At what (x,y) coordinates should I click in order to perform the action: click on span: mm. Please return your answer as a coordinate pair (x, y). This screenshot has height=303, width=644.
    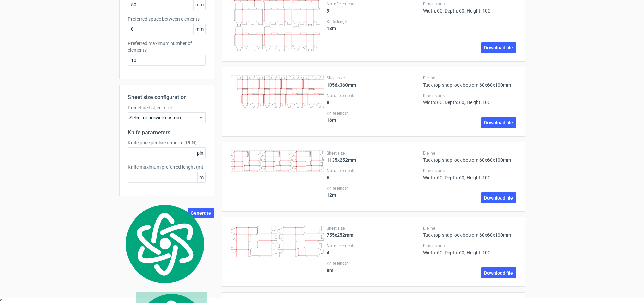
    Looking at the image, I should click on (199, 29).